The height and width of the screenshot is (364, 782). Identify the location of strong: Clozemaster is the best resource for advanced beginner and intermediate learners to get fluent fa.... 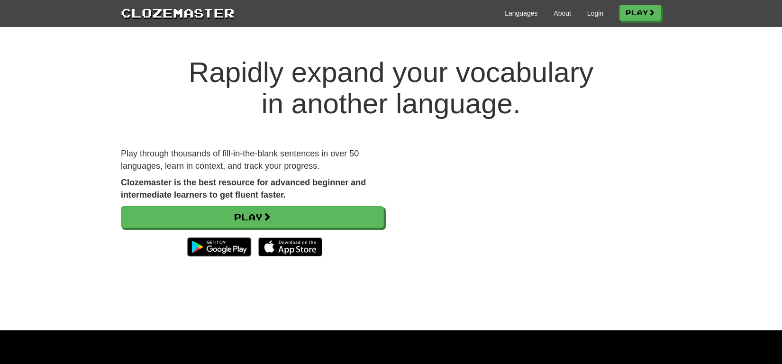
(243, 189).